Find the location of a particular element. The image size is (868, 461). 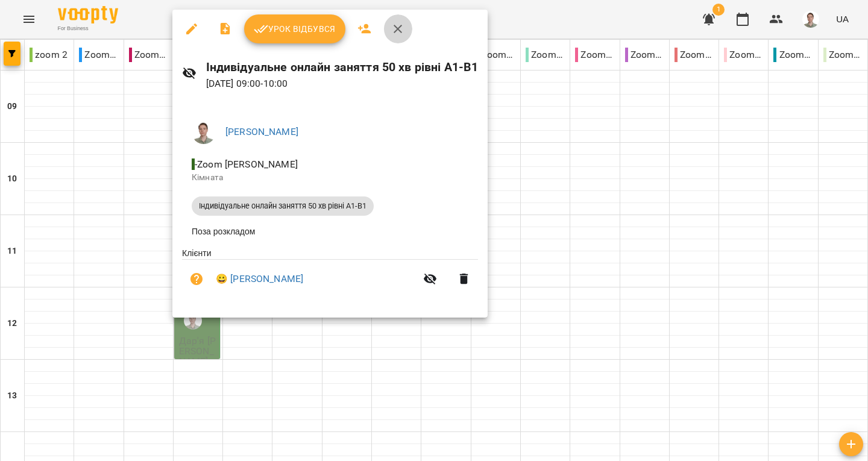

p: Кімната is located at coordinates (330, 178).